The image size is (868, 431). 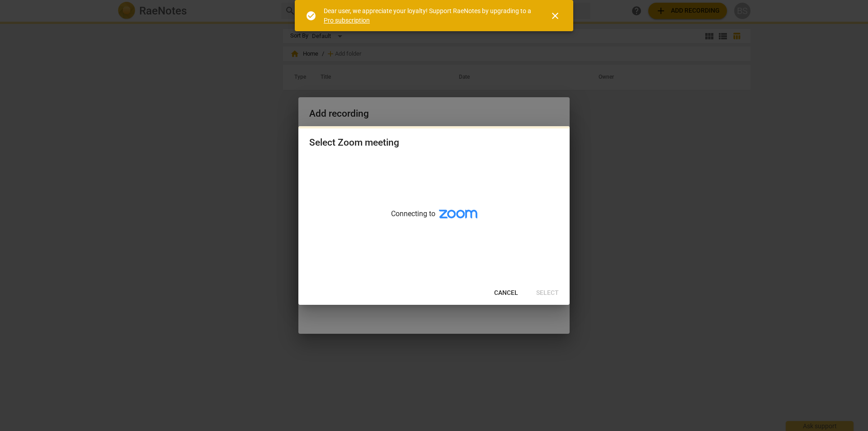 What do you see at coordinates (555, 16) in the screenshot?
I see `button: Close` at bounding box center [555, 16].